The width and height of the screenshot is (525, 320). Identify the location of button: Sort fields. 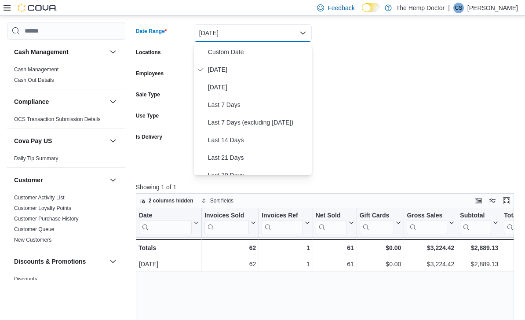
(217, 201).